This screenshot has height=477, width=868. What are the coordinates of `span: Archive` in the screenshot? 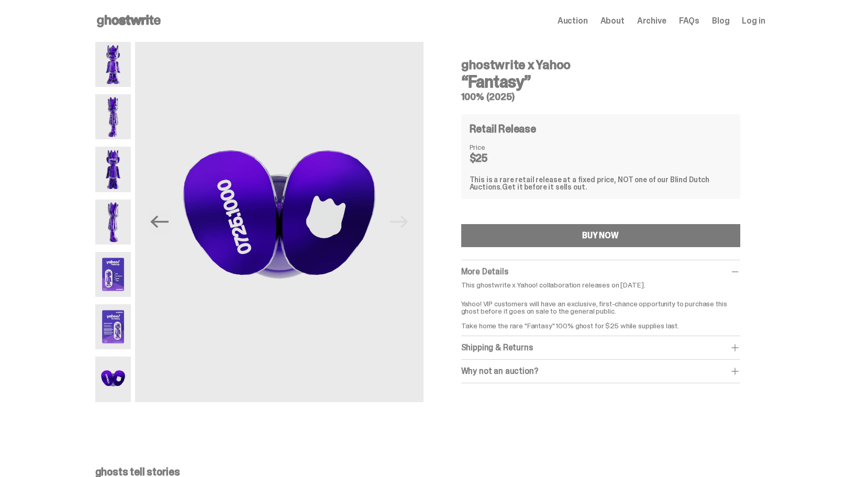 It's located at (652, 21).